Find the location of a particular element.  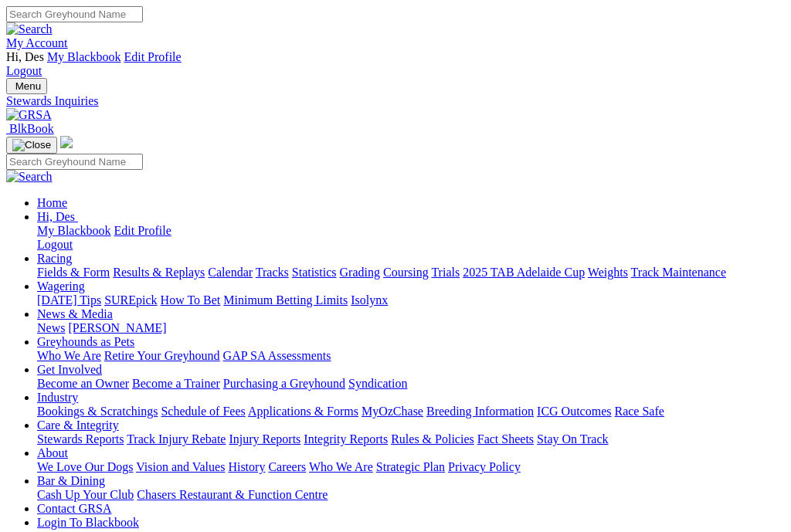

a: Home is located at coordinates (51, 202).